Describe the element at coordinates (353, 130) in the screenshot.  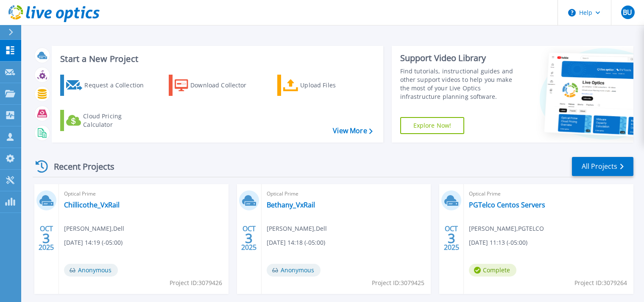
I see `a: View More` at that location.